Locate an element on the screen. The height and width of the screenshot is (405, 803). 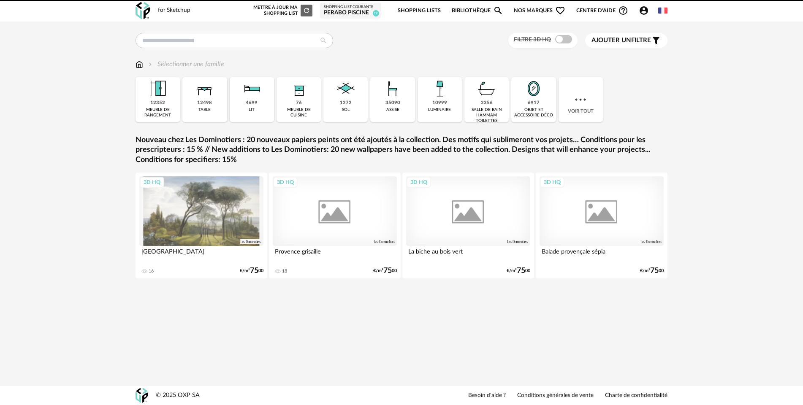
img: Table.png is located at coordinates (205, 89).